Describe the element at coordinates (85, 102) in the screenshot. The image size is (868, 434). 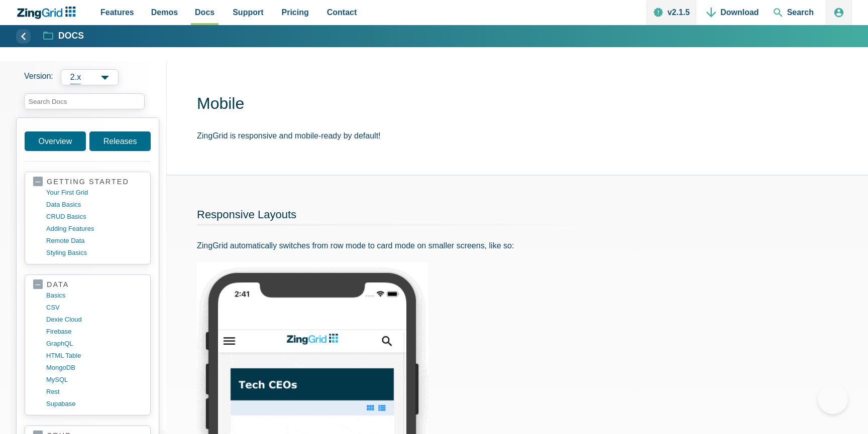
I see `input: search input` at that location.